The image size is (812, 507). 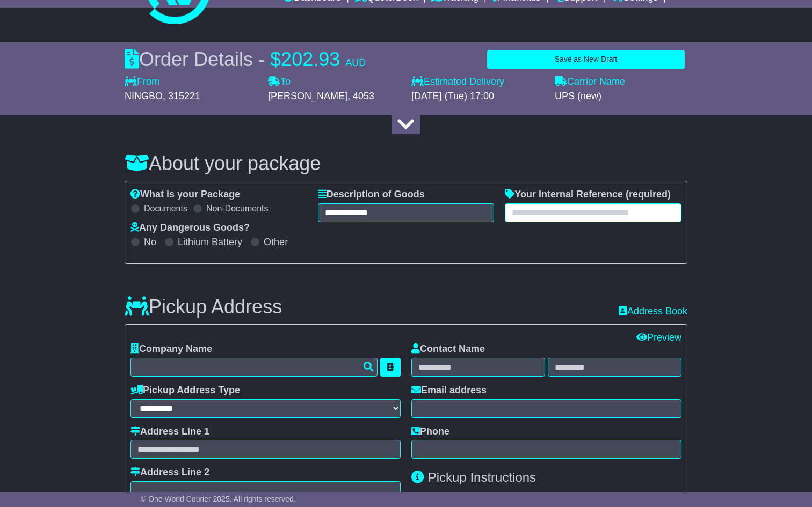 I want to click on label: Lithium Battery, so click(x=210, y=243).